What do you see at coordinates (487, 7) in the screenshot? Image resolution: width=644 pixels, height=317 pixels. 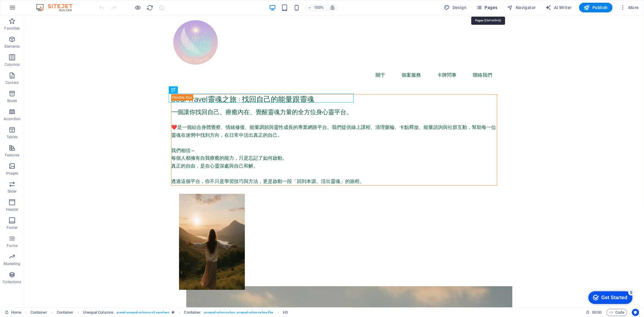 I see `button: Pages` at bounding box center [487, 7].